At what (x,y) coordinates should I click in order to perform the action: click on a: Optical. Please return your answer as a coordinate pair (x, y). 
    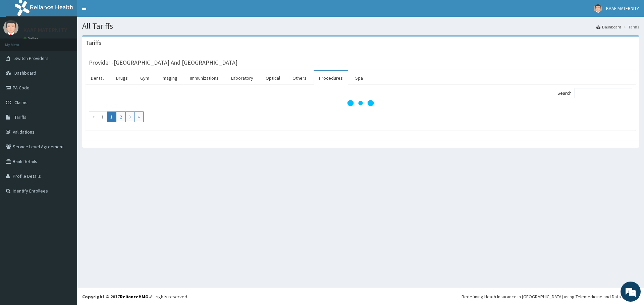
    Looking at the image, I should click on (273, 78).